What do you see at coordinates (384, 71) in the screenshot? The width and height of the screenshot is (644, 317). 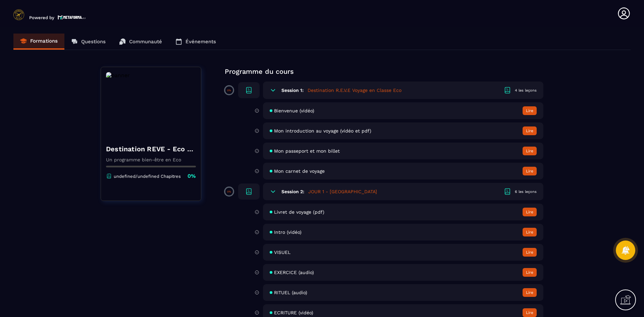 I see `p: Programme du cours` at bounding box center [384, 71].